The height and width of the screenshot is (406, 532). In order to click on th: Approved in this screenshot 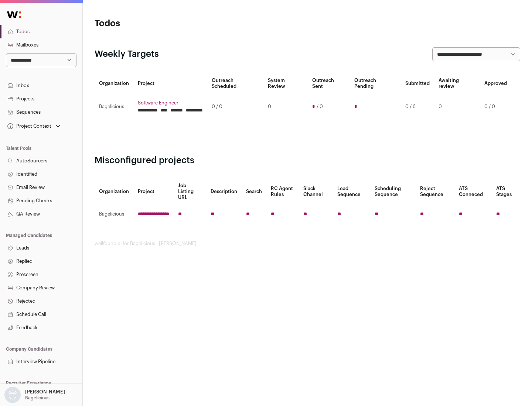, I will do `click(495, 84)`.